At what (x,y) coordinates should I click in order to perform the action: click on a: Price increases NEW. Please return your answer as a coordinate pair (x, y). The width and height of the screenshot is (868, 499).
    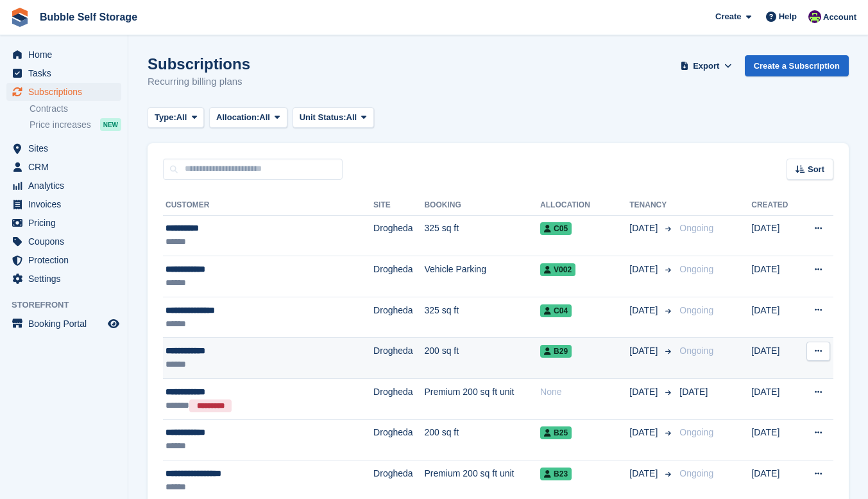
    Looking at the image, I should click on (75, 125).